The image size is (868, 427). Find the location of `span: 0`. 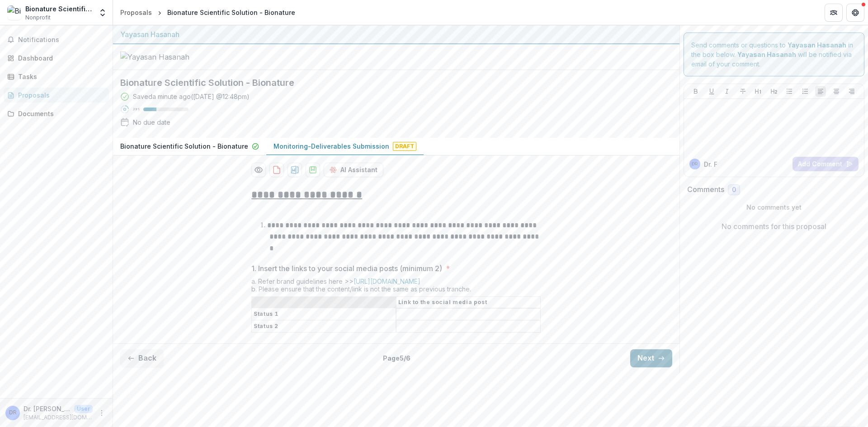

span: 0 is located at coordinates (733, 190).